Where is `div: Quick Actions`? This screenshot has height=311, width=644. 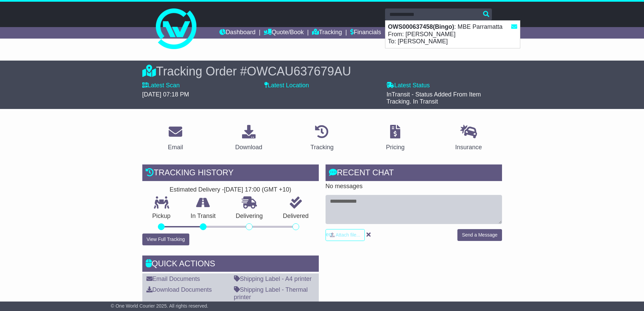
div: Quick Actions is located at coordinates (230, 265).